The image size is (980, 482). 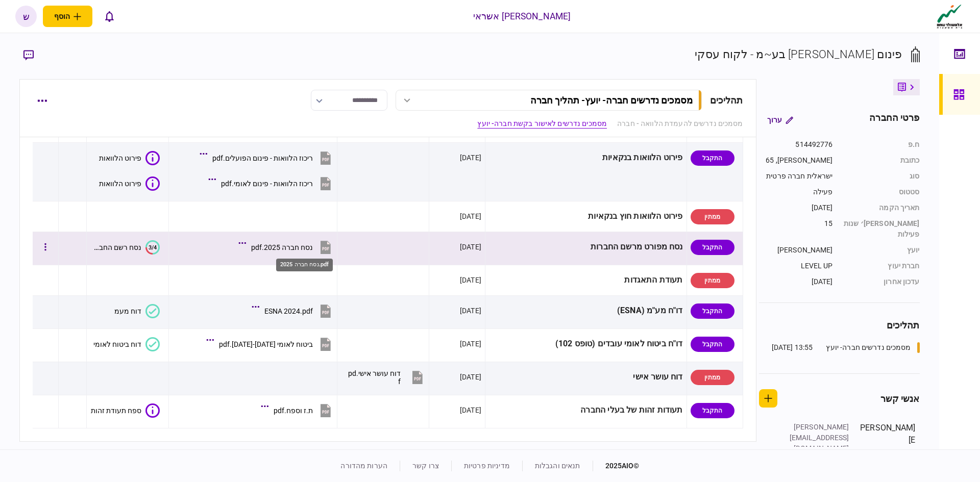 I want to click on button: פתח רשימת התראות, so click(x=109, y=16).